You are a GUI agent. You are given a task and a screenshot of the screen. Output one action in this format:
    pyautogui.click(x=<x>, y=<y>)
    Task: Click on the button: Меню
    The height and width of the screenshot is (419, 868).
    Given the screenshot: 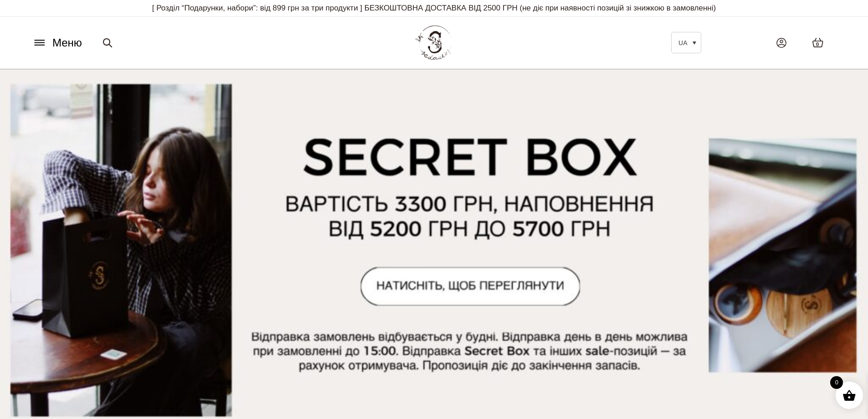 What is the action you would take?
    pyautogui.click(x=57, y=43)
    